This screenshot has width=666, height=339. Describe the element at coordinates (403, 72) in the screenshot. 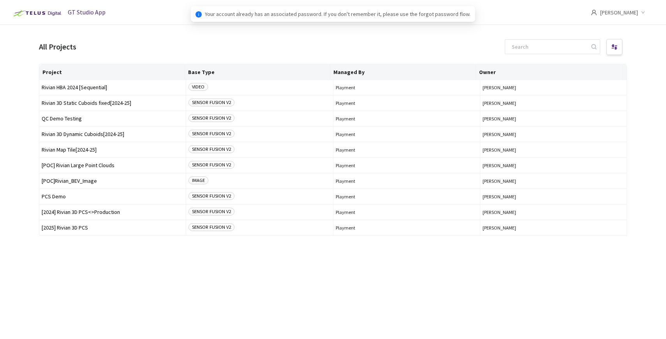

I see `th: Managed By` at that location.